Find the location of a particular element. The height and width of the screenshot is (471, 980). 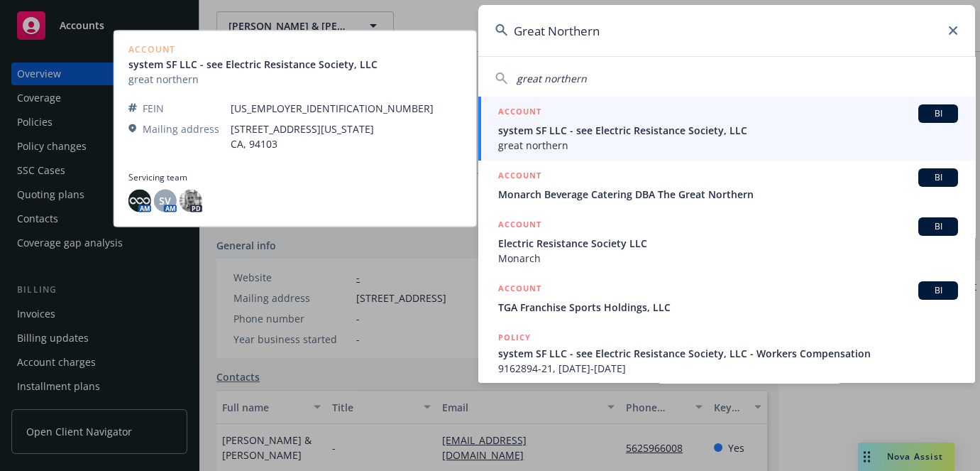

input: Search... is located at coordinates (727, 30).